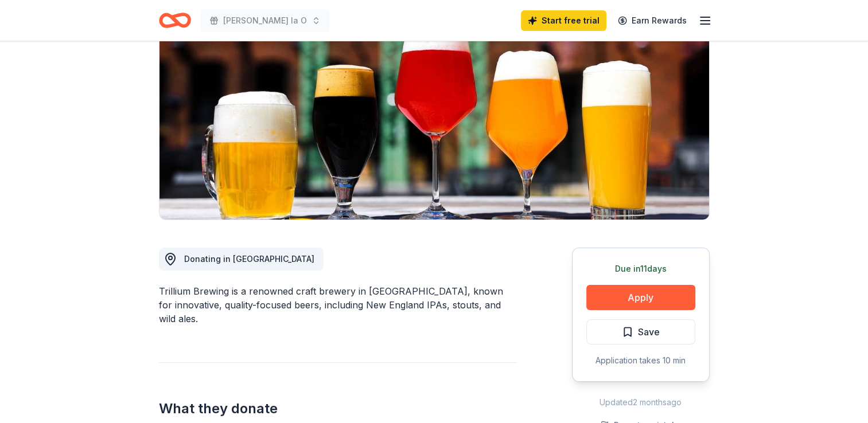 The height and width of the screenshot is (423, 868). What do you see at coordinates (338, 409) in the screenshot?
I see `h2: What they donate` at bounding box center [338, 409].